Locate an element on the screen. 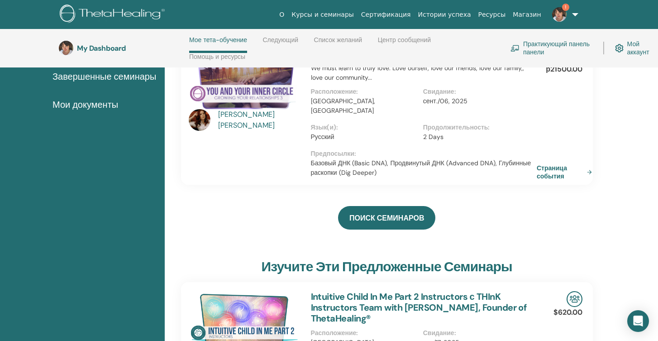 The image size is (658, 341). img: cog.svg is located at coordinates (619, 48).